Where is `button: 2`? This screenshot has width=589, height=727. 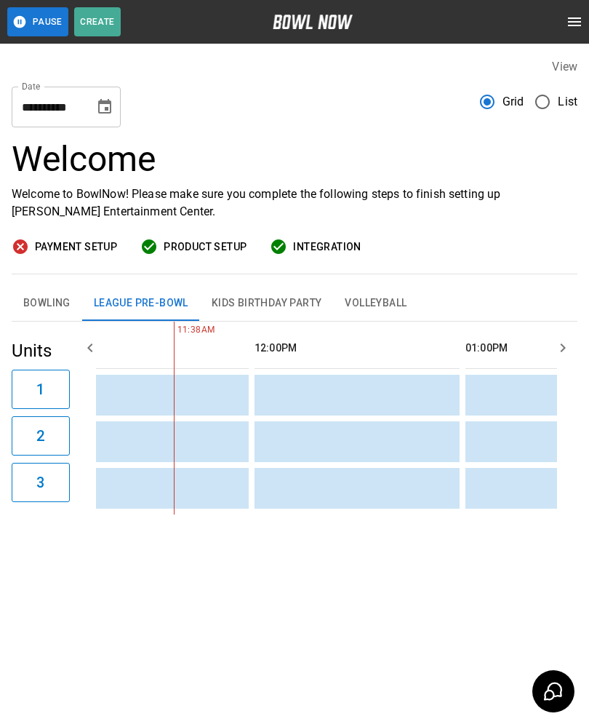
button: 2 is located at coordinates (41, 436).